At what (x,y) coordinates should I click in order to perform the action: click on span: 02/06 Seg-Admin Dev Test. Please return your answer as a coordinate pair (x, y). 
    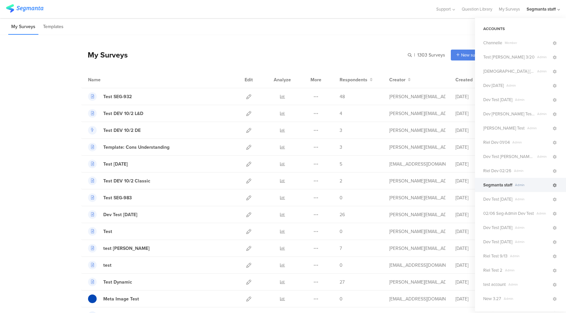
    Looking at the image, I should click on (508, 213).